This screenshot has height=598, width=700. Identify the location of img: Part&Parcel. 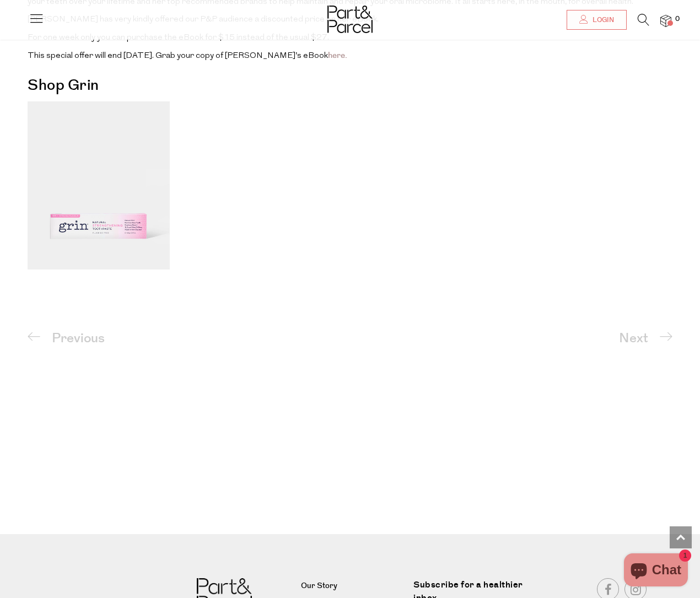
(350, 20).